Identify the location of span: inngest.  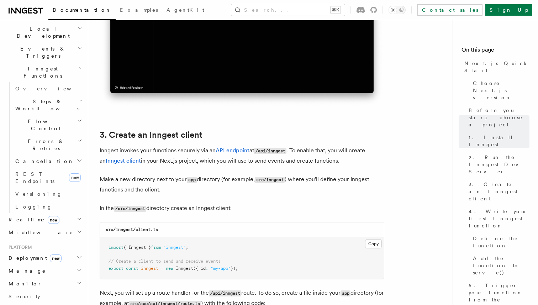
(149, 268).